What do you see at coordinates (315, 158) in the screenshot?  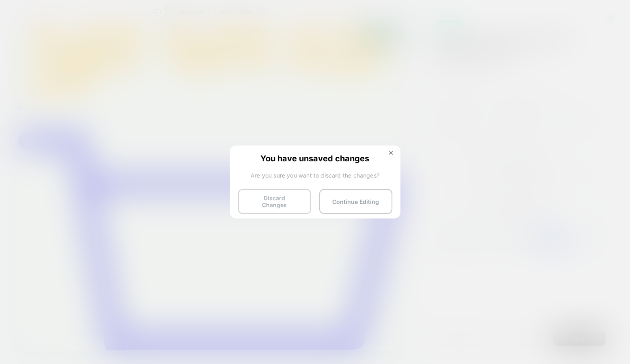 I see `span: You have unsaved changes` at bounding box center [315, 158].